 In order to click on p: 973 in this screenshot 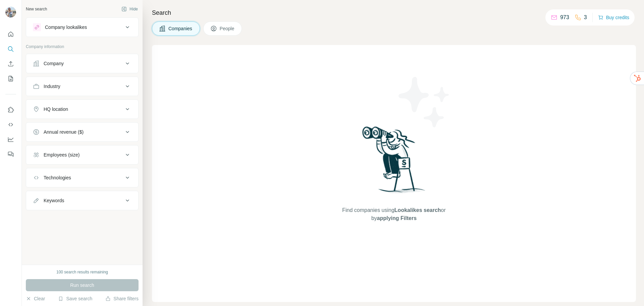, I will do `click(565, 17)`.